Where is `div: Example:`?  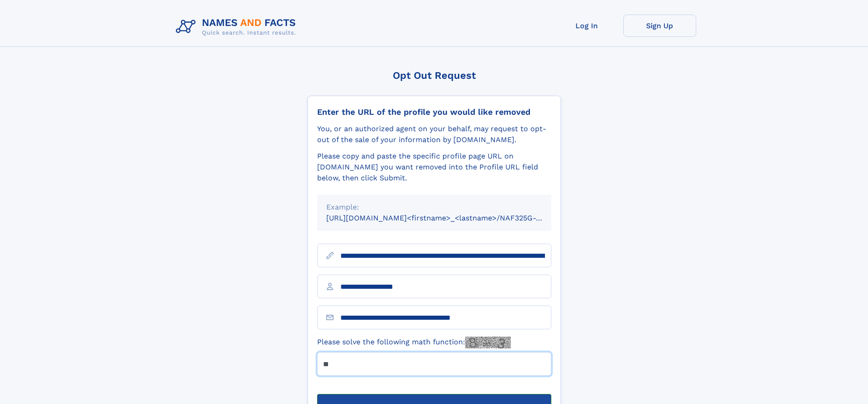 div: Example: is located at coordinates (434, 207).